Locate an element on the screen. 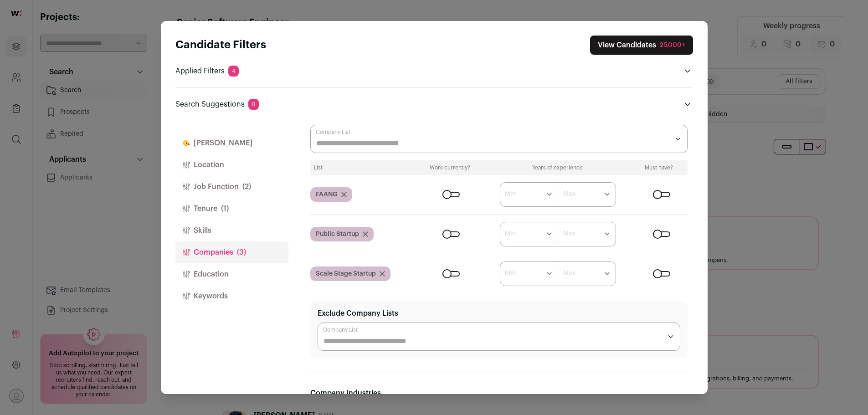 Image resolution: width=868 pixels, height=415 pixels. button: Education is located at coordinates (232, 275).